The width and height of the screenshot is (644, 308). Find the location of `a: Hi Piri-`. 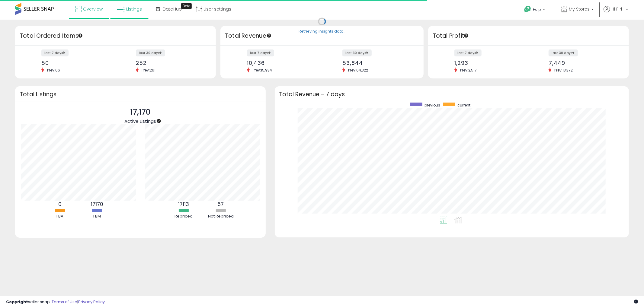

a: Hi Piri- is located at coordinates (616, 13).